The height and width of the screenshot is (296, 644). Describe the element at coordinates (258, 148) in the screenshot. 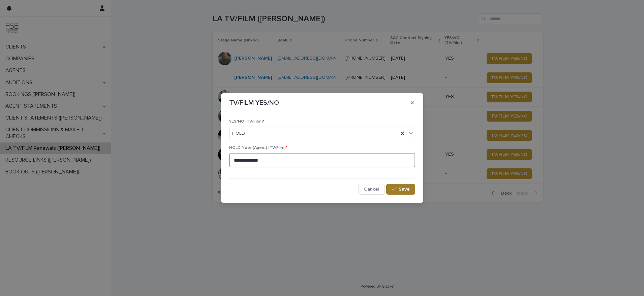

I see `span: HOLD Note (Agent) (TV/Film)` at that location.